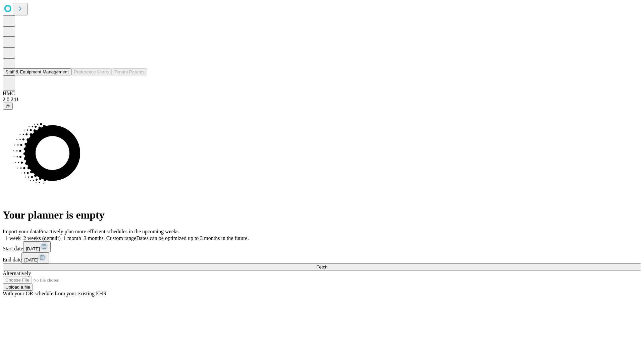  I want to click on span: Custom range, so click(121, 238).